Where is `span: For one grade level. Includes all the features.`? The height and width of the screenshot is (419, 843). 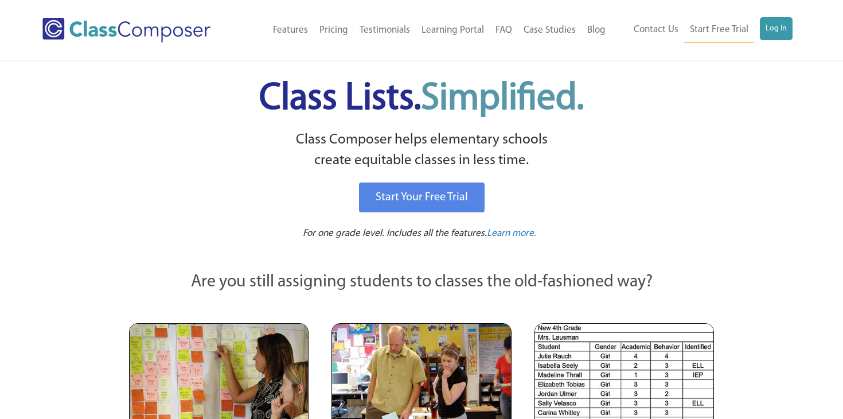
span: For one grade level. Includes all the features. is located at coordinates (395, 233).